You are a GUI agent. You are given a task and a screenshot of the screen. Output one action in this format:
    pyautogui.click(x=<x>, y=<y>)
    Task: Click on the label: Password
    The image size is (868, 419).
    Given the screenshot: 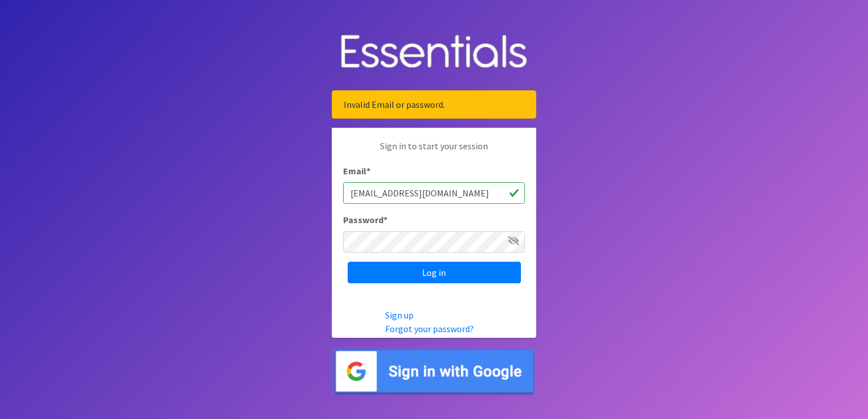 What is the action you would take?
    pyautogui.click(x=365, y=219)
    